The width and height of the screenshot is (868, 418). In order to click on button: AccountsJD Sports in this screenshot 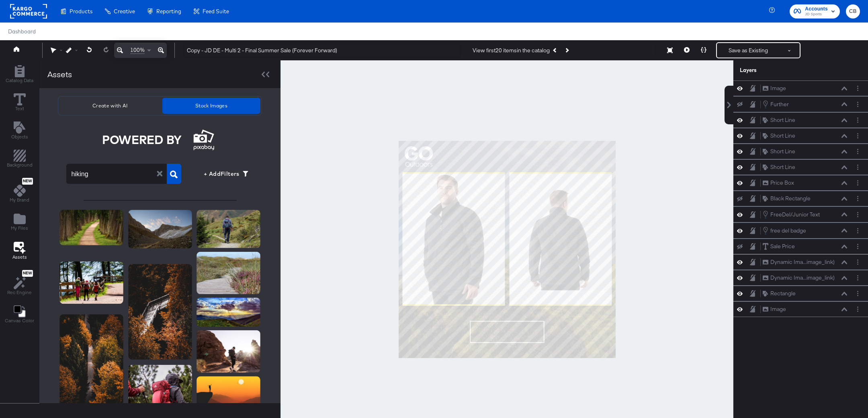, I will do `click(814, 11)`.